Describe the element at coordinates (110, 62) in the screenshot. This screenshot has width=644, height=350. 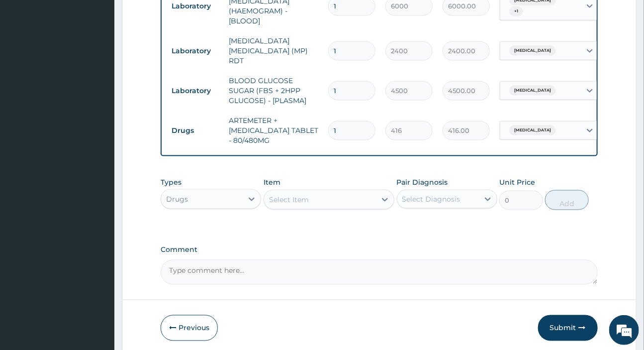
I see `div: Chat with us now` at that location.